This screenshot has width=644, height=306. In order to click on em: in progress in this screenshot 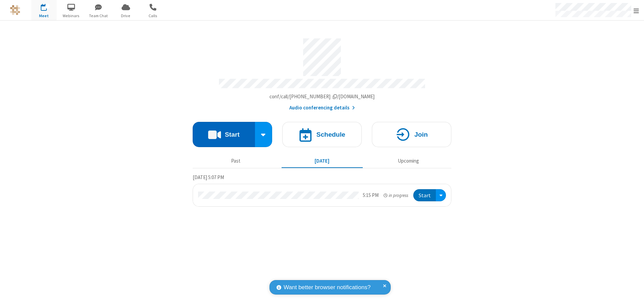, I will do `click(396, 195)`.